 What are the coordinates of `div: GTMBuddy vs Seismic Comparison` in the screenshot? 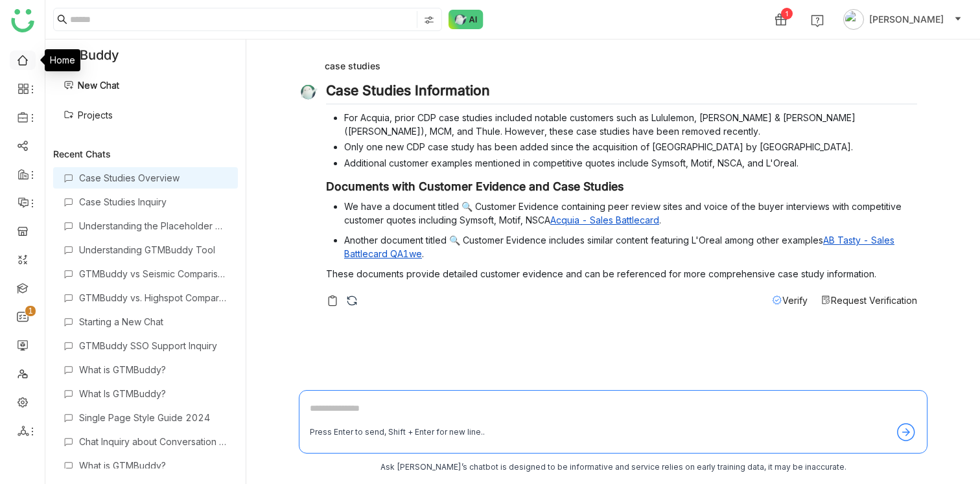 It's located at (153, 273).